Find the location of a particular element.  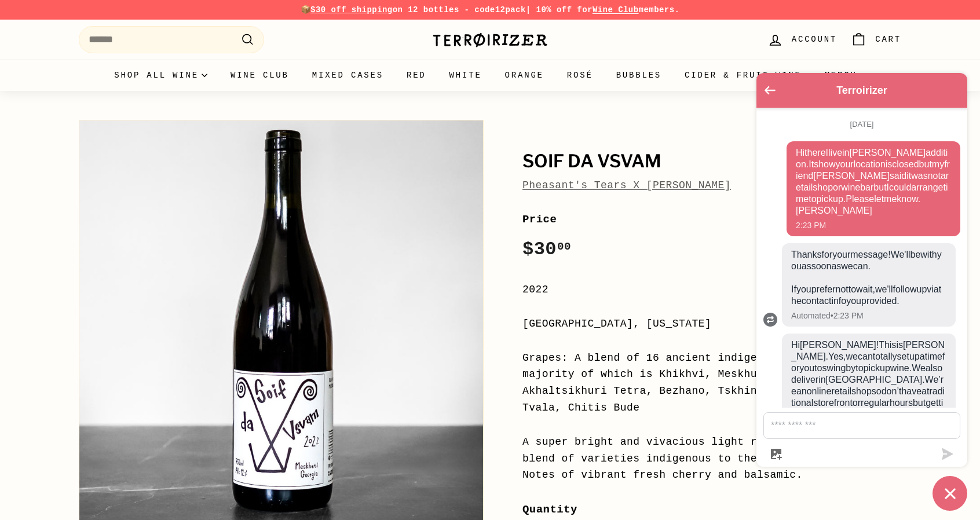

a: White is located at coordinates (466, 75).